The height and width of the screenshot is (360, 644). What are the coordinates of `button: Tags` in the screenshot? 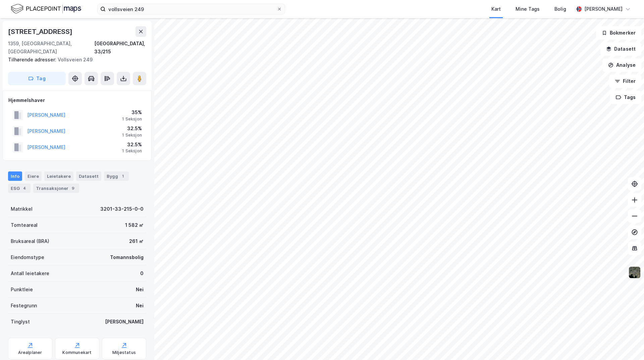 It's located at (626, 97).